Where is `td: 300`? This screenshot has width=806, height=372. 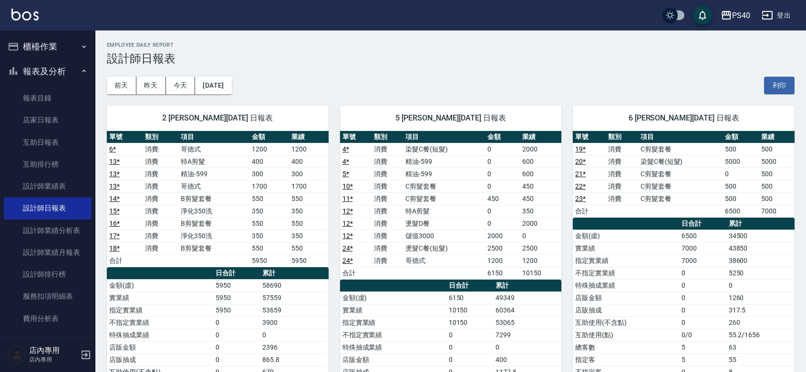
td: 300 is located at coordinates (269, 174).